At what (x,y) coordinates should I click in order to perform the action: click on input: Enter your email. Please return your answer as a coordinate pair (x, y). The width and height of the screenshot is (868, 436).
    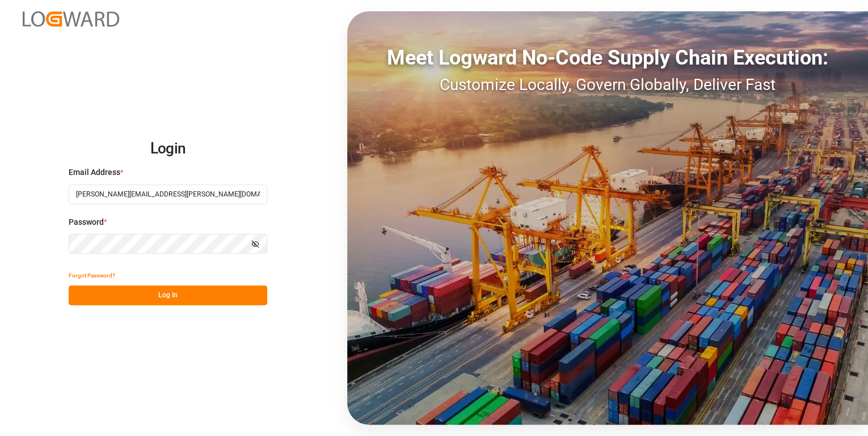
    Looking at the image, I should click on (168, 194).